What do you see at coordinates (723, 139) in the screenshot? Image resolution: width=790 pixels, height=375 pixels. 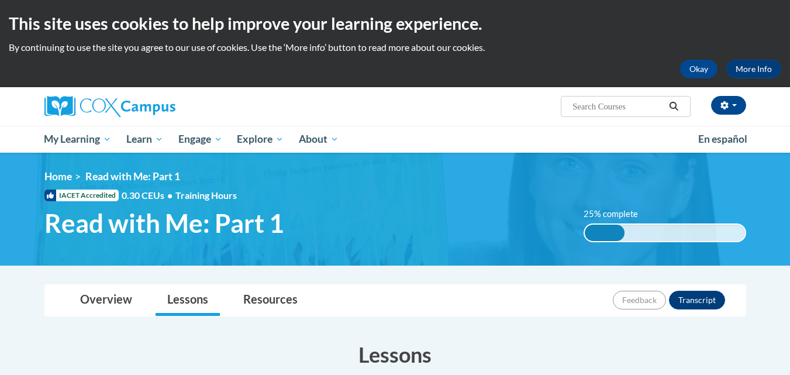 I see `a: En español` at bounding box center [723, 139].